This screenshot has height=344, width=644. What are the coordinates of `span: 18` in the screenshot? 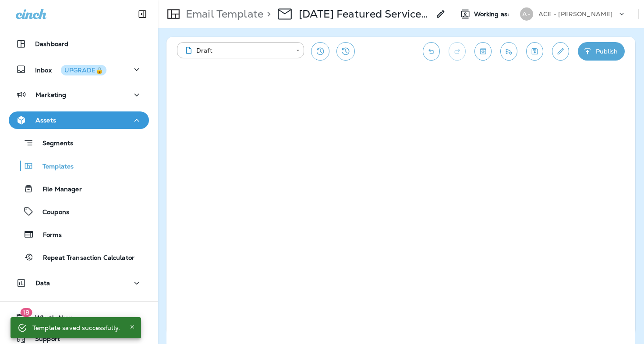 It's located at (26, 312).